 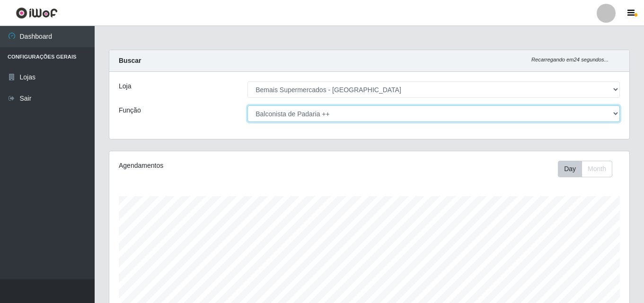 What do you see at coordinates (570, 169) in the screenshot?
I see `button: Day` at bounding box center [570, 169].